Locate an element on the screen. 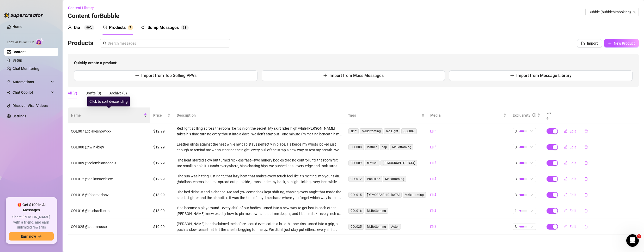 The height and width of the screenshot is (252, 644). td: $12.99 is located at coordinates (162, 163).